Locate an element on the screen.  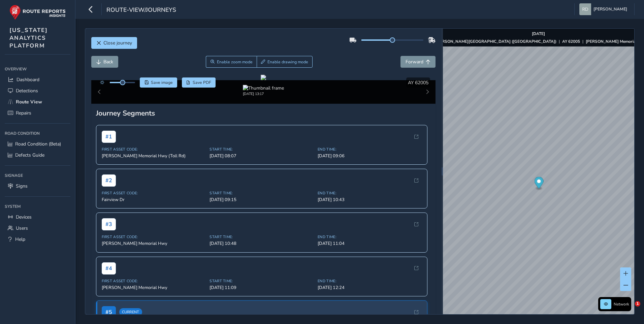
span: # 3 is located at coordinates (109, 224).